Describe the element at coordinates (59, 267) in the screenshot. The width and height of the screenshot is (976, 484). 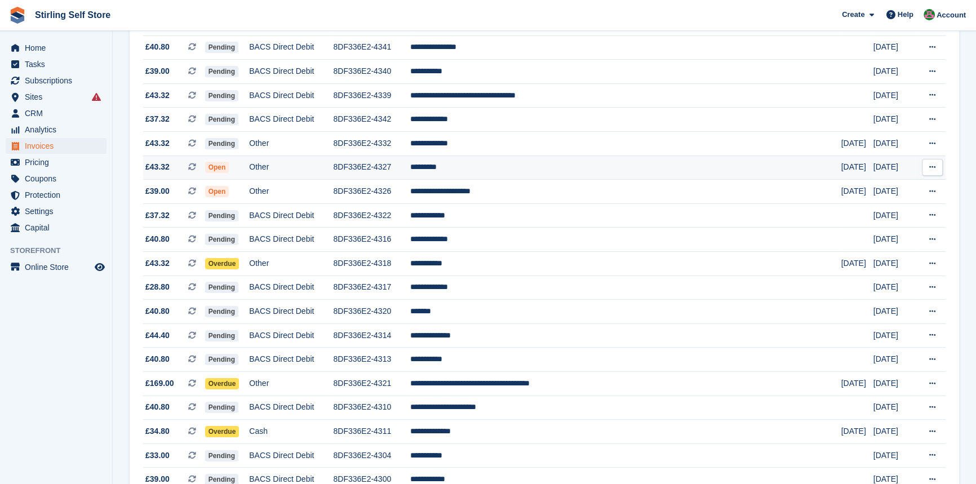
I see `span: Online Store` at that location.